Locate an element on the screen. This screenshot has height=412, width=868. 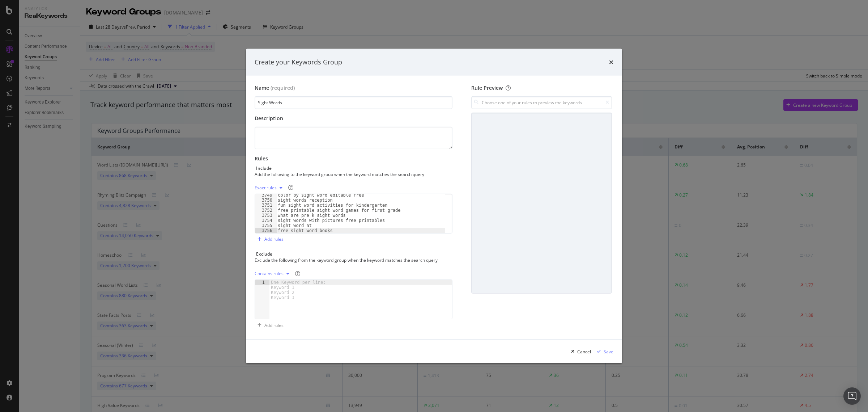
button: Contains rules is located at coordinates (273, 274).